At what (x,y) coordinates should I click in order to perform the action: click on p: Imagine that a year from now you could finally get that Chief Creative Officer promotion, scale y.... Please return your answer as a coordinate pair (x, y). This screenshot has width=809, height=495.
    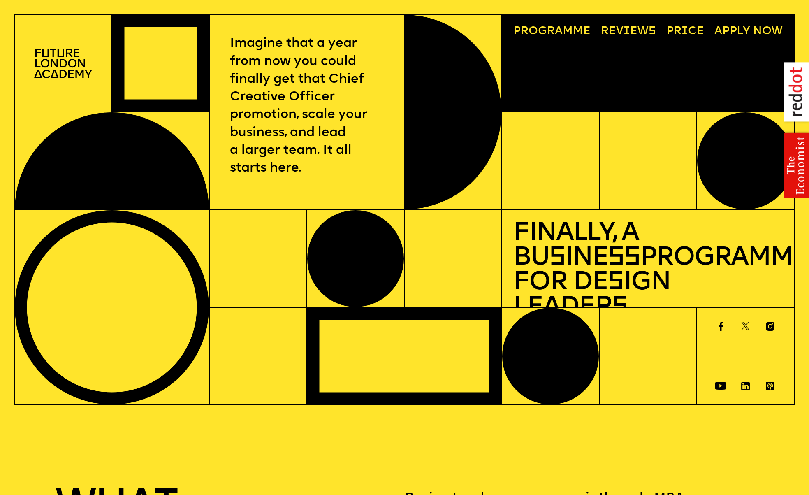
    Looking at the image, I should click on (307, 106).